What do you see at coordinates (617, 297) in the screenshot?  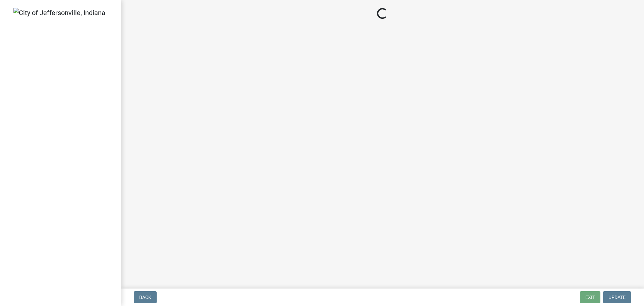 I see `span: Update` at bounding box center [617, 297].